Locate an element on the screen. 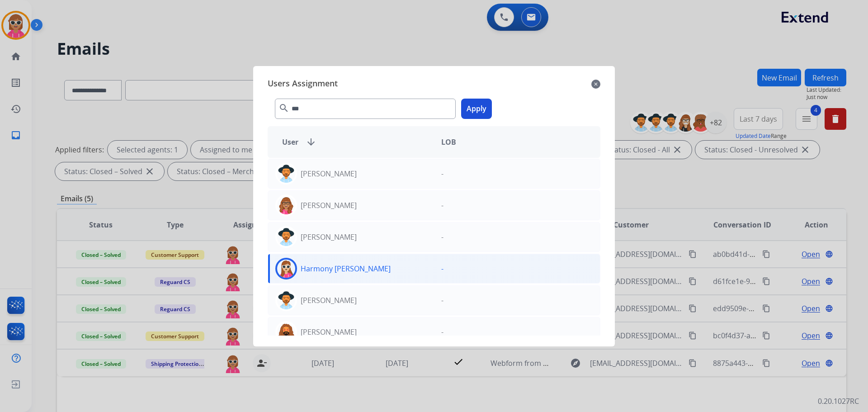  mat-icon: search is located at coordinates (284, 108).